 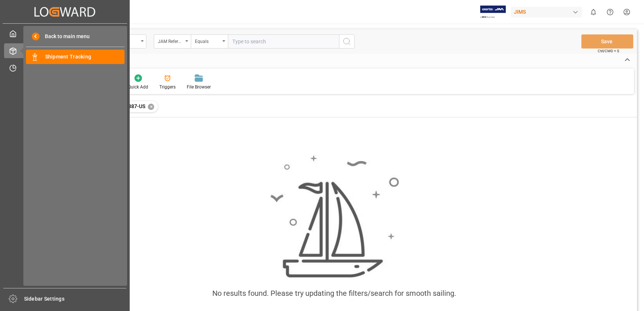 What do you see at coordinates (75, 298) in the screenshot?
I see `span: Sidebar Settings` at bounding box center [75, 298].